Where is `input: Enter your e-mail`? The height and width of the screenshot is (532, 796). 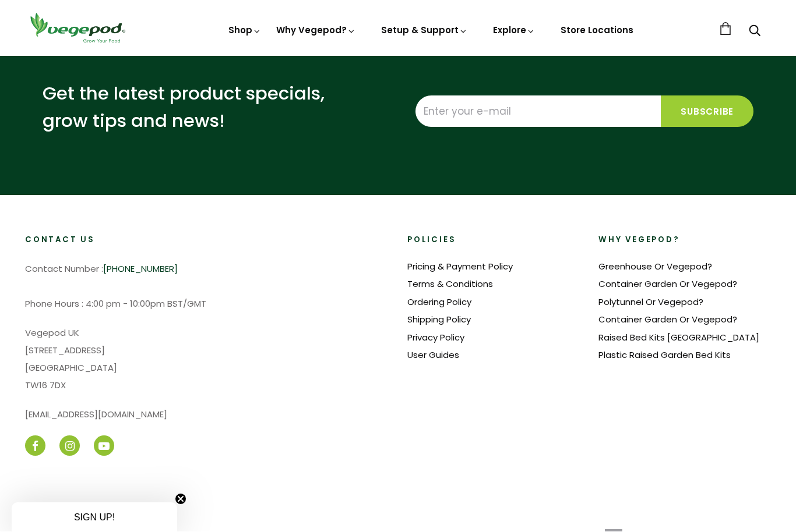
input: Enter your e-mail is located at coordinates (537, 112).